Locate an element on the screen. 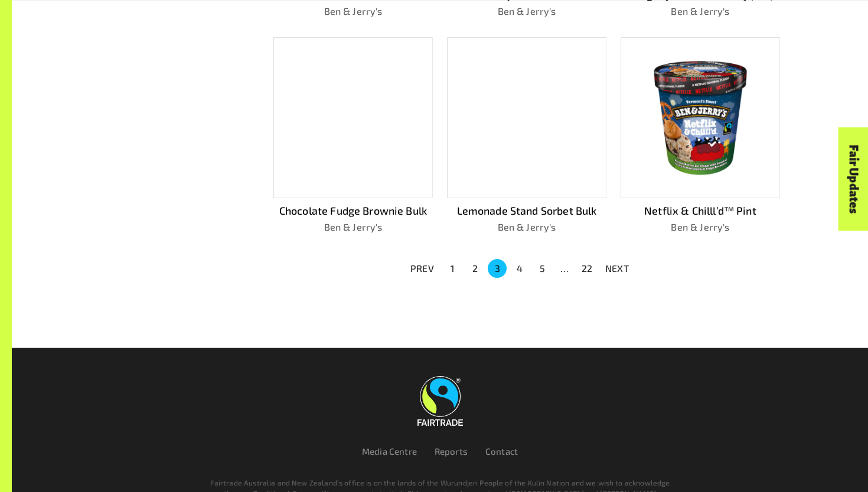 The height and width of the screenshot is (492, 868). p: Chocolate Fudge Brownie Bulk is located at coordinates (353, 211).